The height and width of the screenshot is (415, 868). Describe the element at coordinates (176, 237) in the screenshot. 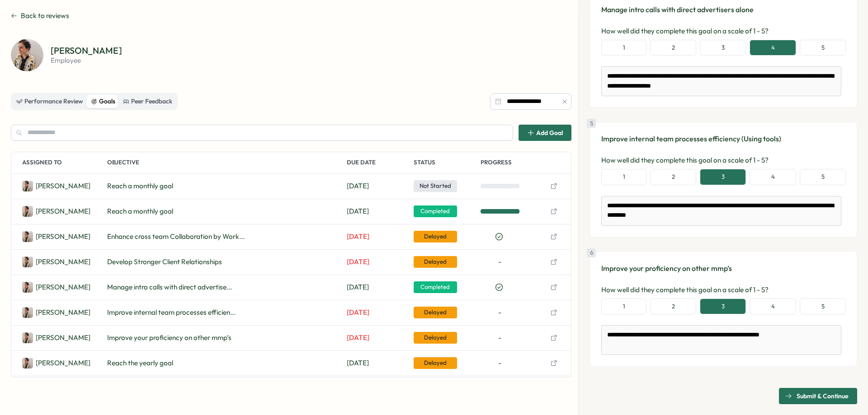

I see `span: Enhance cross team Collaboration by Work...` at that location.